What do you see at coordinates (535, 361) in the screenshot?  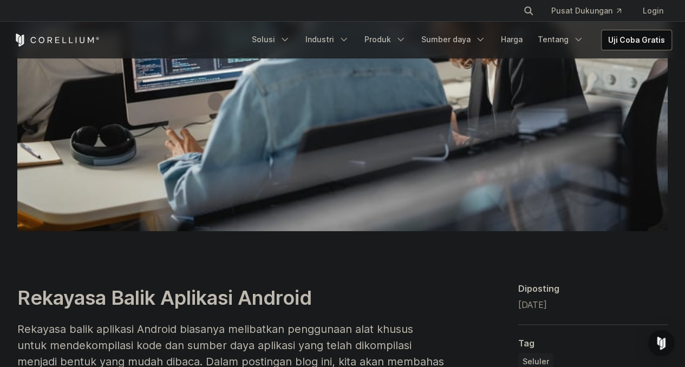 I see `font: Seluler` at bounding box center [535, 361].